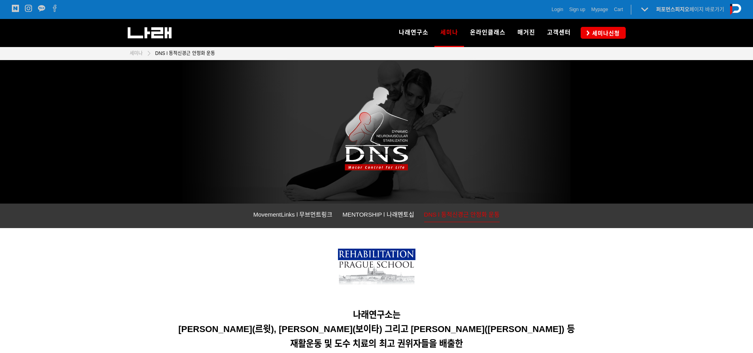 The image size is (753, 353). What do you see at coordinates (577, 9) in the screenshot?
I see `span: Sign up` at bounding box center [577, 9].